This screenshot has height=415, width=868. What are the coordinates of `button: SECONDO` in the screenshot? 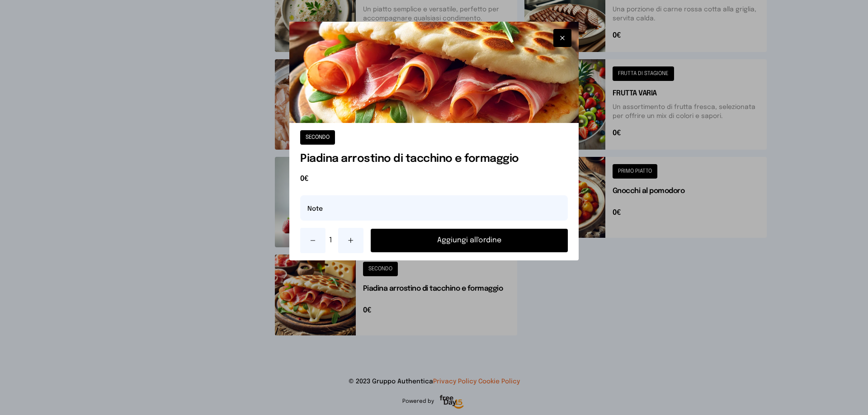 It's located at (318, 137).